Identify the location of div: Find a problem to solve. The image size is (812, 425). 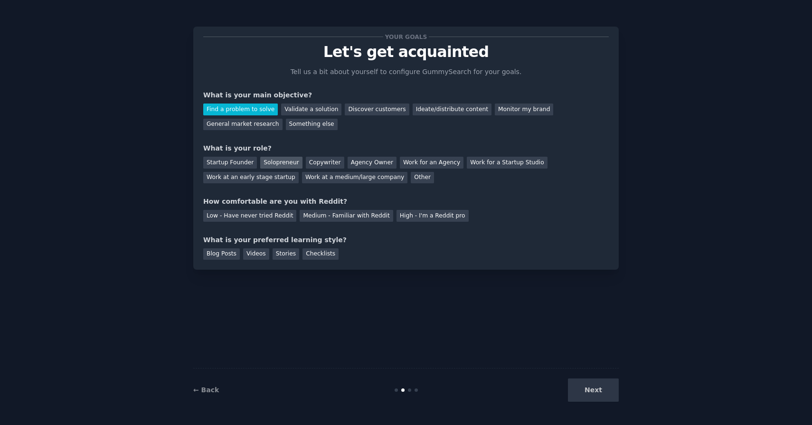
(240, 109).